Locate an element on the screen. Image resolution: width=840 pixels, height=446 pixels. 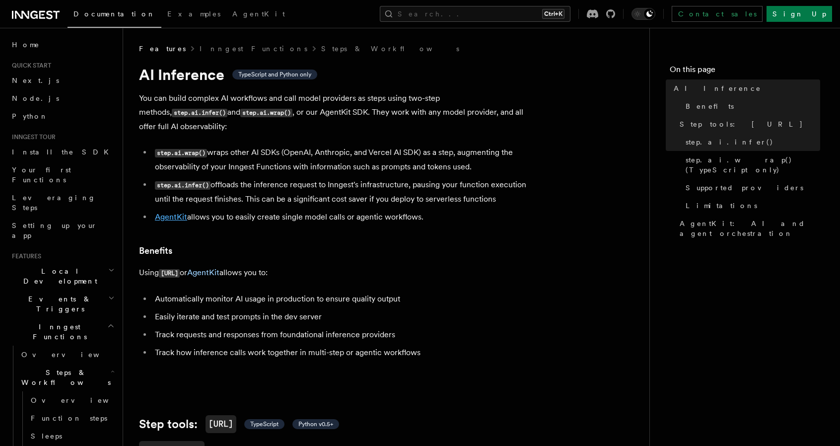
li: Automatically monitor AI usage in production to ensure quality output is located at coordinates (344, 299).